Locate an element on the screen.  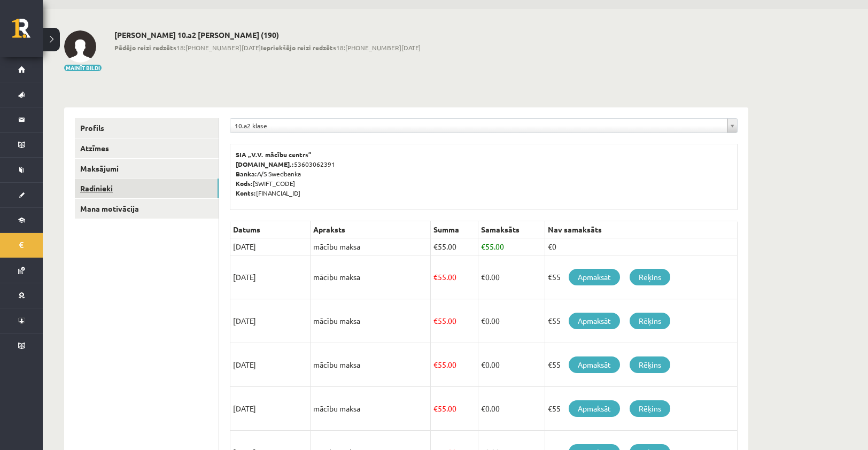
b: Pēdējo reizi redzēts is located at coordinates (146, 48).